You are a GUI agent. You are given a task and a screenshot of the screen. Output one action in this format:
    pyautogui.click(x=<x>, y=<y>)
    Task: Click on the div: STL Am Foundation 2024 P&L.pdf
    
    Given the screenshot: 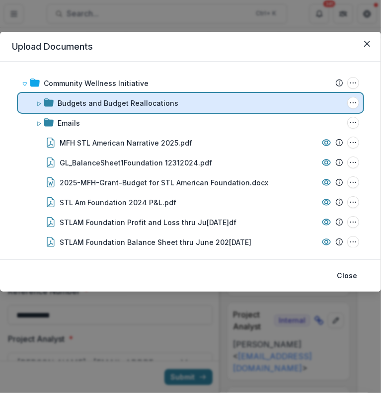 What is the action you would take?
    pyautogui.click(x=118, y=202)
    